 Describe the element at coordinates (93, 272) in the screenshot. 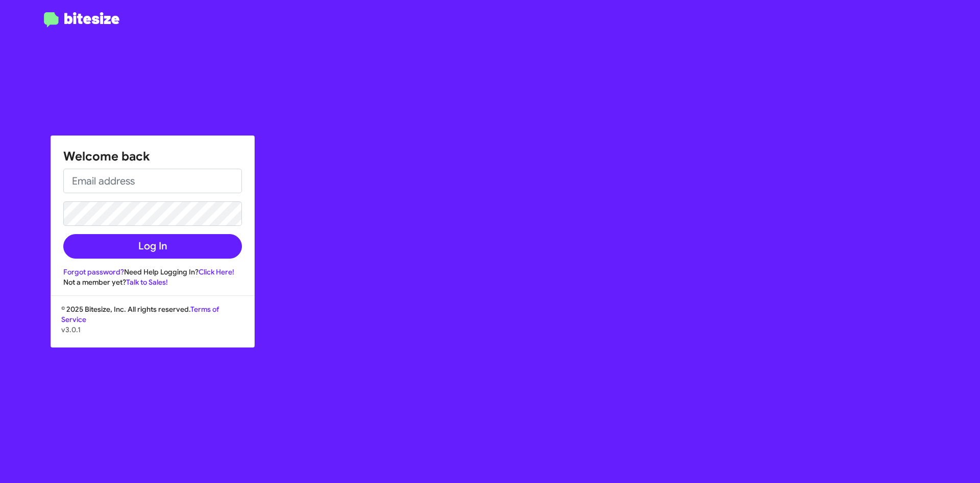

I see `a: Forgot password?` at that location.